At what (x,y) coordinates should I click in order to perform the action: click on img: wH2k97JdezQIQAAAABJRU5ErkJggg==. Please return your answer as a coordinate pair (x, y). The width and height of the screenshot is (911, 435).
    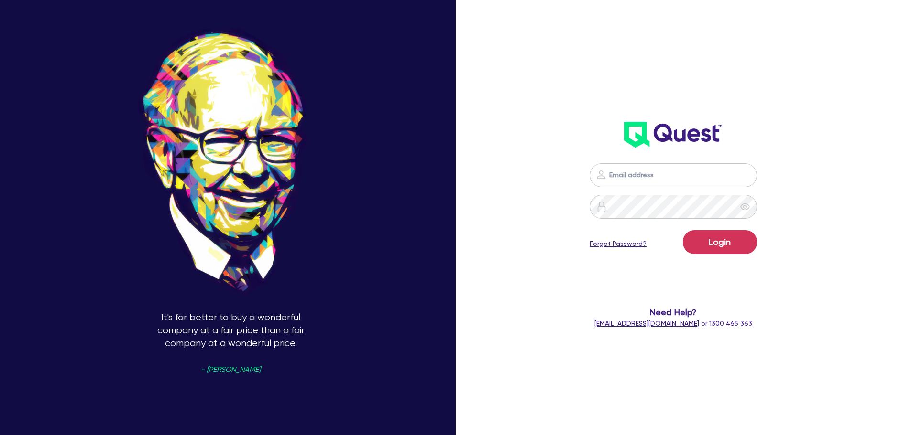
    Looking at the image, I should click on (673, 135).